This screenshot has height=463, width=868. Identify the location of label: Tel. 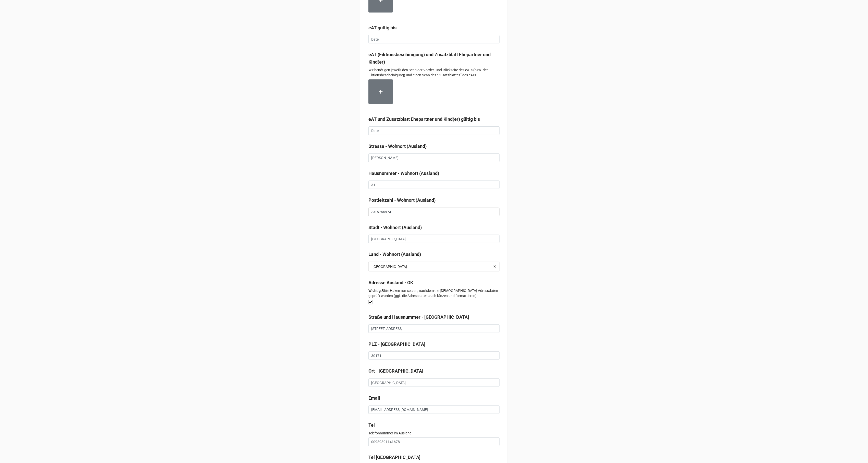
(371, 425).